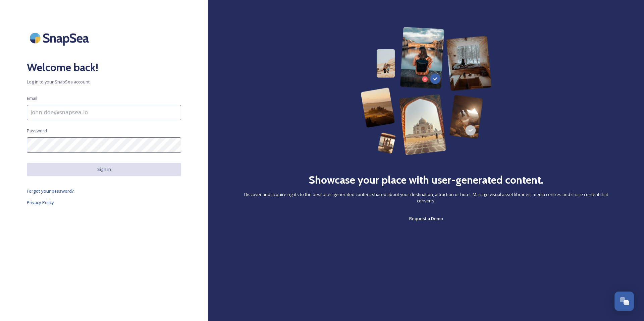 The height and width of the screenshot is (321, 644). Describe the element at coordinates (104, 113) in the screenshot. I see `input: john.doe@snapsea.io` at that location.